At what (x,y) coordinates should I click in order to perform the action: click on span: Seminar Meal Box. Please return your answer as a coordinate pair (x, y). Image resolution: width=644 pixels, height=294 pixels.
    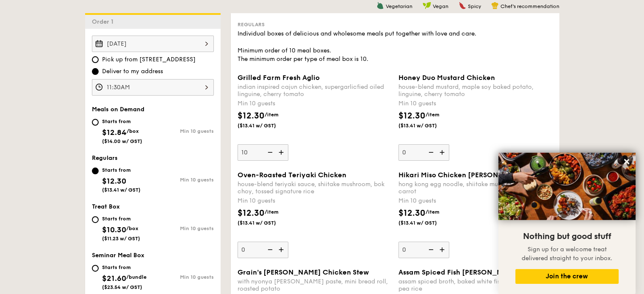
    Looking at the image, I should click on (118, 255).